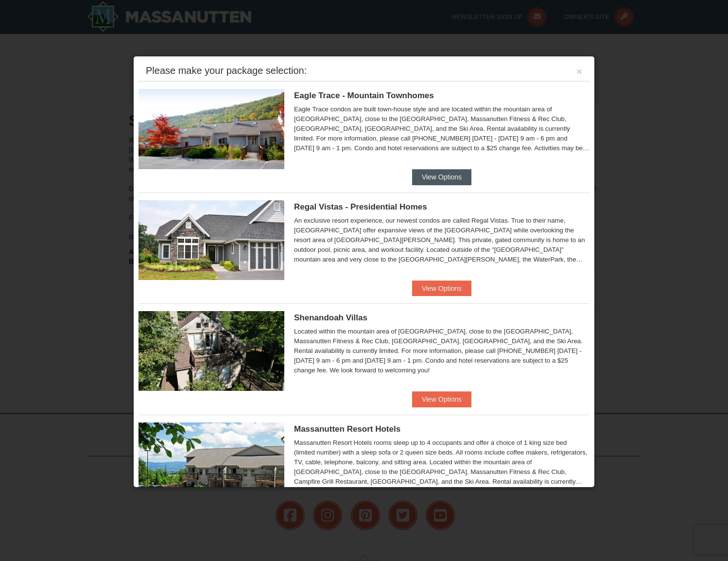  What do you see at coordinates (330, 317) in the screenshot?
I see `span: Shenandoah Villas` at bounding box center [330, 317].